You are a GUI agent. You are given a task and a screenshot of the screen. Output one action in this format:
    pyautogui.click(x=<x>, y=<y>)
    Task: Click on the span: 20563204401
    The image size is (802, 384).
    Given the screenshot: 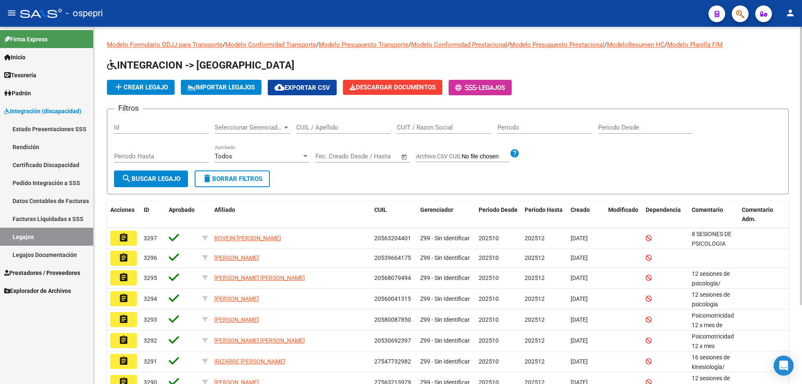 What is the action you would take?
    pyautogui.click(x=392, y=238)
    